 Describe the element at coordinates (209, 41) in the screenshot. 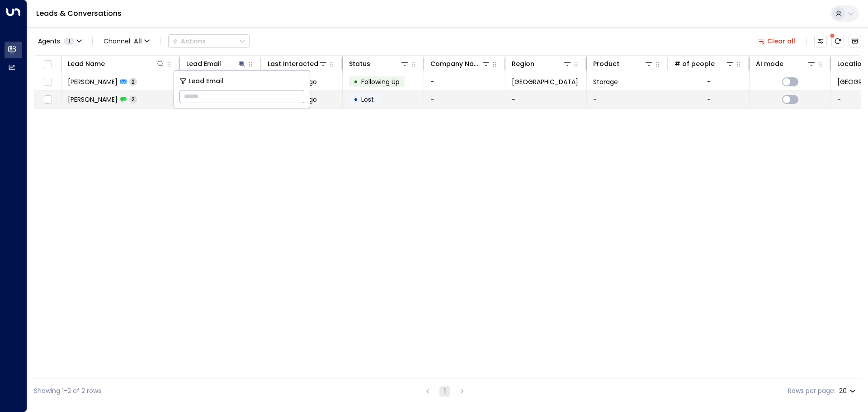

I see `button: Actions` at that location.